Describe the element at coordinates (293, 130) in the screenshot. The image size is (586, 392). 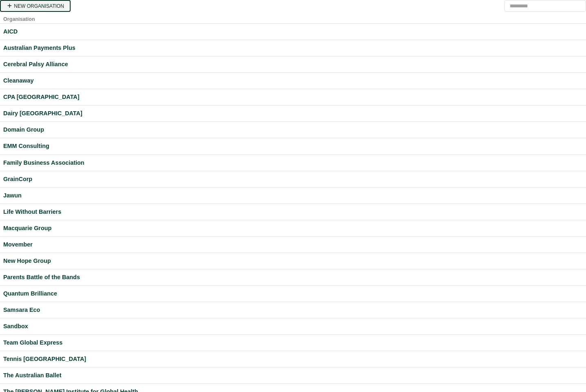
I see `a: Domain Group` at that location.